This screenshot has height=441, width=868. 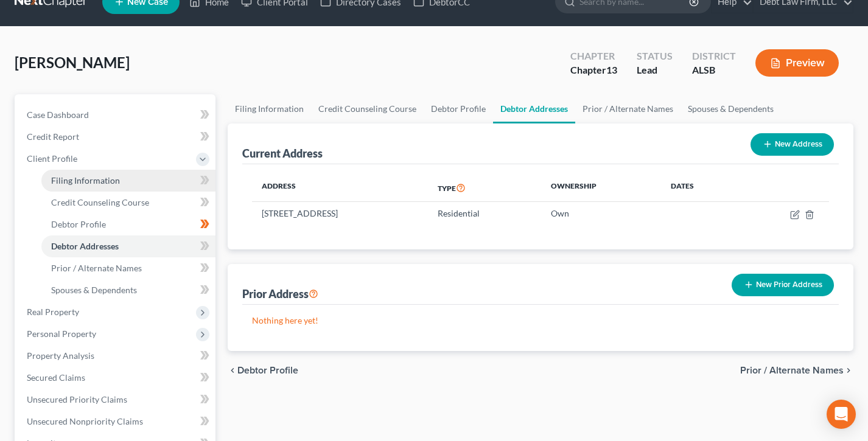 What do you see at coordinates (484, 188) in the screenshot?
I see `th: Type` at bounding box center [484, 188].